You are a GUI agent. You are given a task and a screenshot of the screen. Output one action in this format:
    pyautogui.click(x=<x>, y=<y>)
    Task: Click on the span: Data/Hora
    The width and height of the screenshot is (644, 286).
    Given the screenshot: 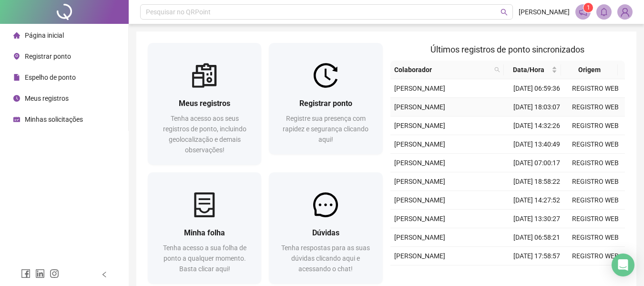 What is the action you would take?
    pyautogui.click(x=528, y=70)
    